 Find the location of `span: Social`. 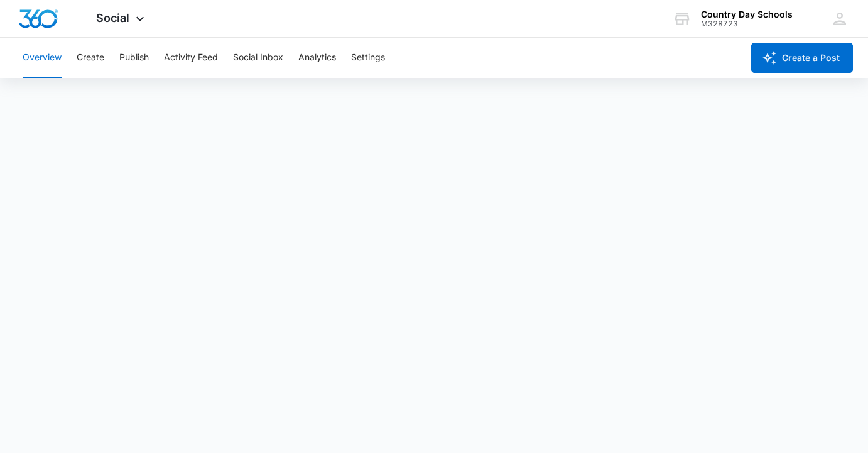

span: Social is located at coordinates (112, 18).